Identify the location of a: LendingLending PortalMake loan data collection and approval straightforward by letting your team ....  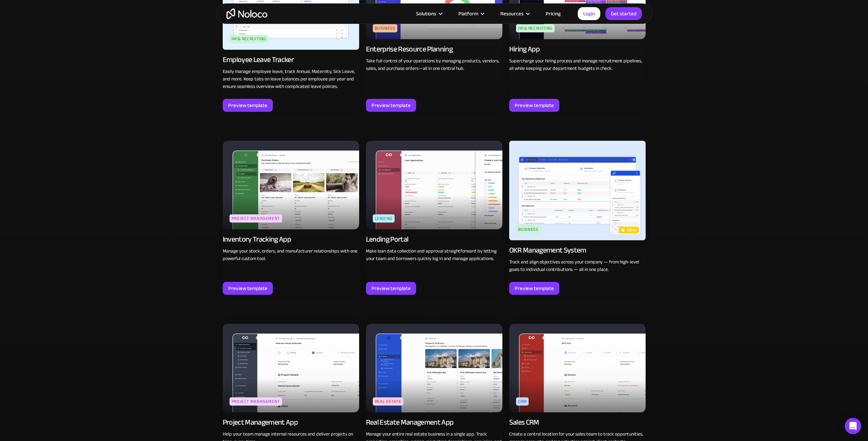
(434, 216).